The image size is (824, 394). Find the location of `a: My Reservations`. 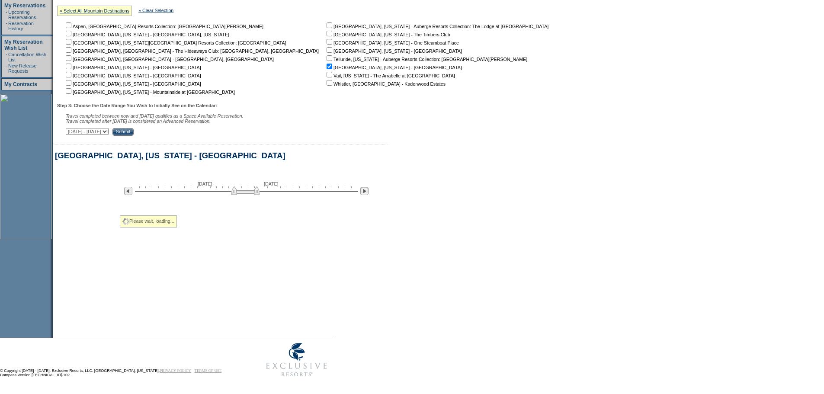

a: My Reservations is located at coordinates (25, 6).